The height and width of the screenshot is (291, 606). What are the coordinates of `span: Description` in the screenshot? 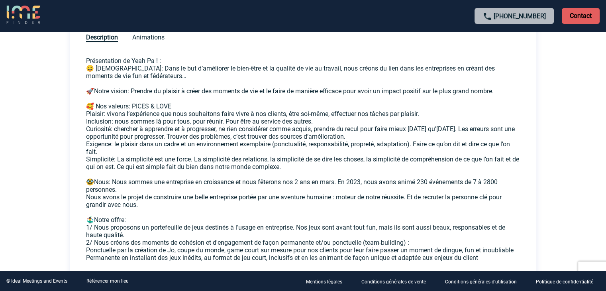 It's located at (102, 38).